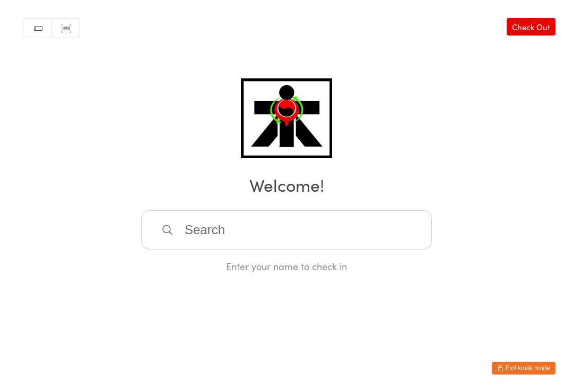 The image size is (573, 392). Describe the element at coordinates (286, 184) in the screenshot. I see `h2: Welcome!` at that location.